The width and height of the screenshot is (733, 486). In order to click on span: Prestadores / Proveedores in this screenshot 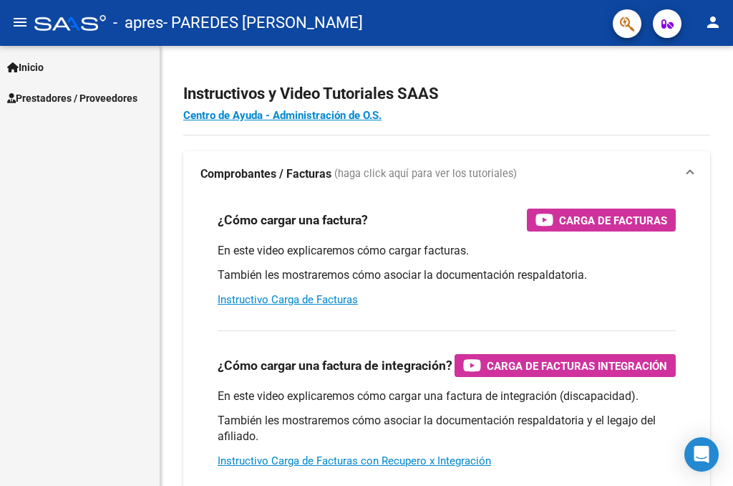, I will do `click(72, 98)`.